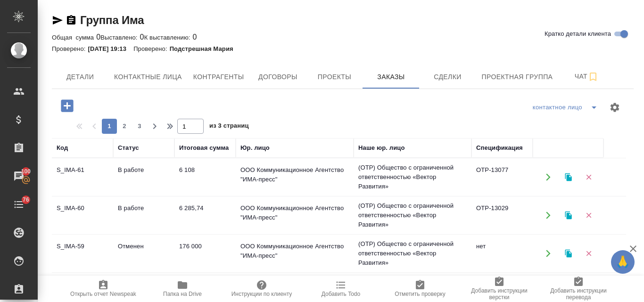 The height and width of the screenshot is (302, 644). I want to click on button: Добавить Todo, so click(341, 289).